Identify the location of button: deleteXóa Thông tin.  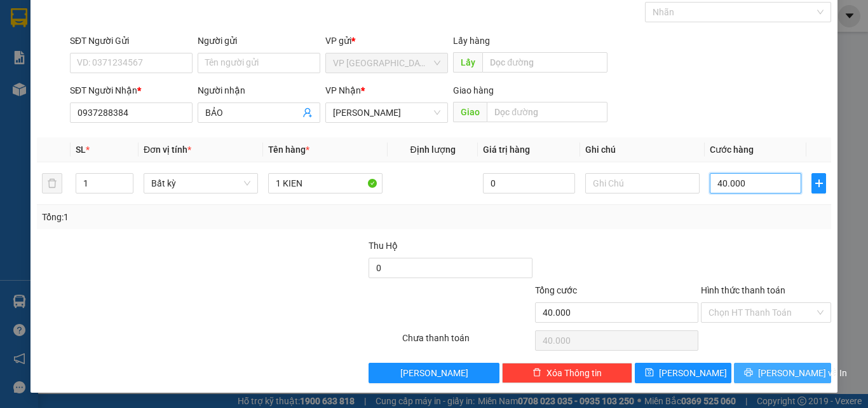
(567, 372).